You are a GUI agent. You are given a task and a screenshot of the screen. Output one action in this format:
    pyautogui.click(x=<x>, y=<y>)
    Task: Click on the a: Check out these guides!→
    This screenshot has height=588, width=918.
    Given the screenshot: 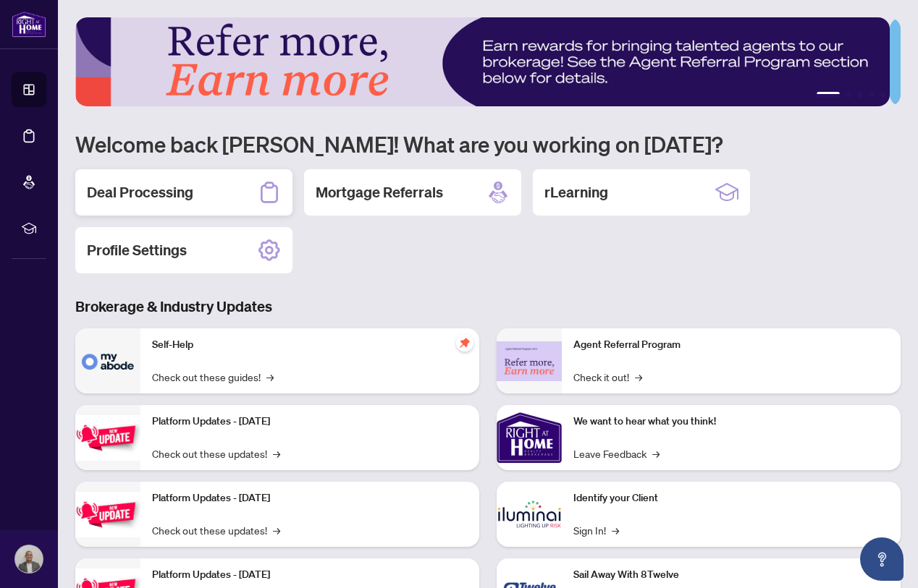 What is the action you would take?
    pyautogui.click(x=213, y=377)
    